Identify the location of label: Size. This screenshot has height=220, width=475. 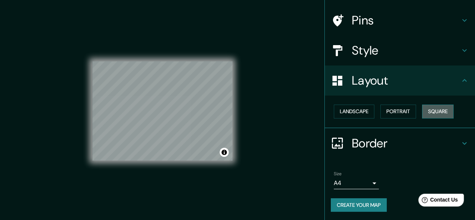
(337, 173).